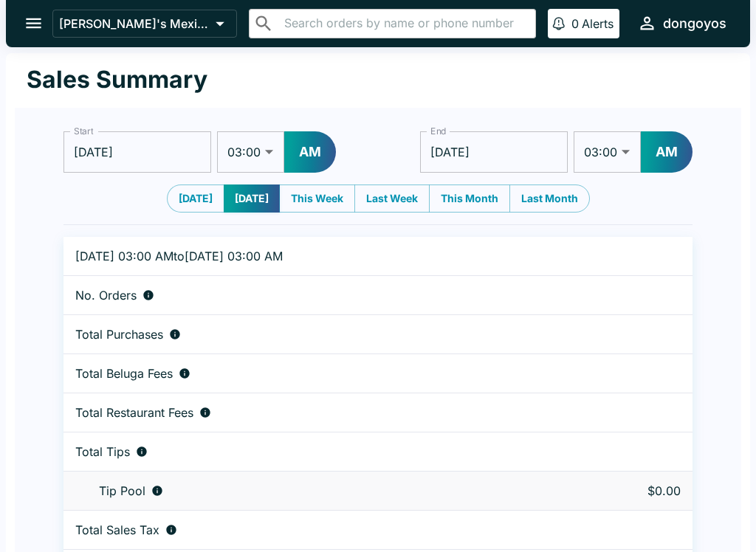 Image resolution: width=756 pixels, height=552 pixels. I want to click on p: Tip Pool, so click(122, 491).